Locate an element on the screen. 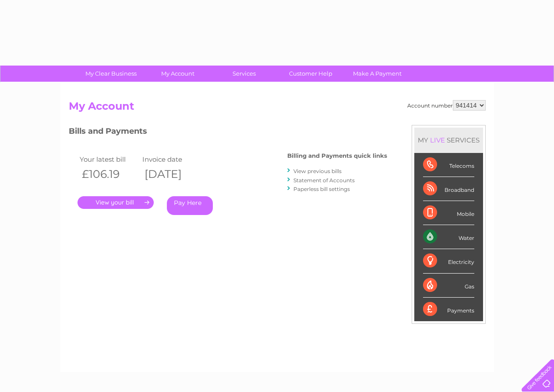 Image resolution: width=554 pixels, height=392 pixels. a: My Account is located at coordinates (177, 74).